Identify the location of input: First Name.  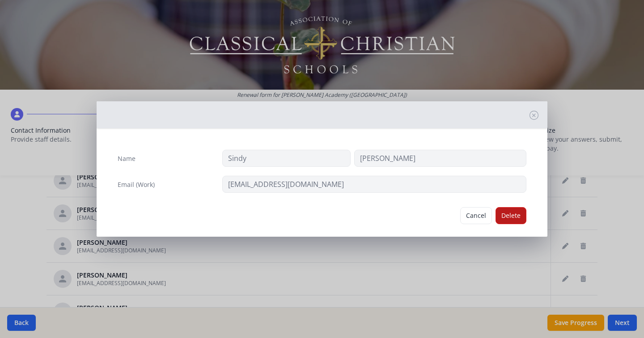
(286, 158).